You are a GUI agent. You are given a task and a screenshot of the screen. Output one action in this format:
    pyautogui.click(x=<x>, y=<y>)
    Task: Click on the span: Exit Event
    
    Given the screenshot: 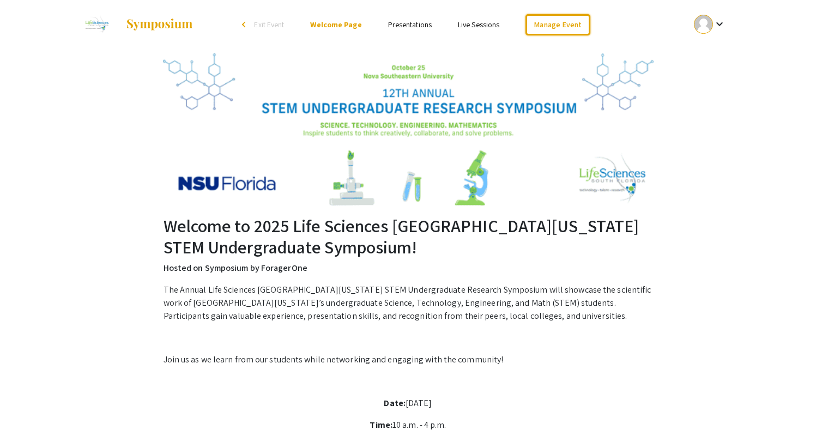 What is the action you would take?
    pyautogui.click(x=269, y=25)
    